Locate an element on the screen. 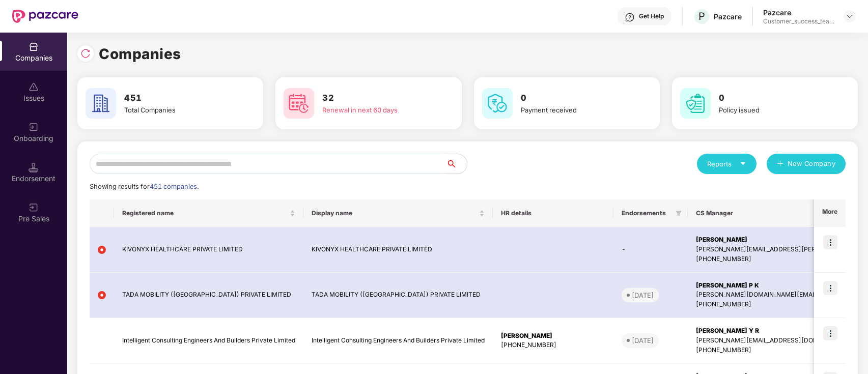 The height and width of the screenshot is (374, 868). img: svg+xml;base64,PHN2ZyB3aWR0aD0iMTQuNSIgaGVpZ2h0PSIxNC41IiB2aWV3Qm94PSIwIDAgMTYgMTYiIGZpbGw9Im5vbm... is located at coordinates (33, 167).